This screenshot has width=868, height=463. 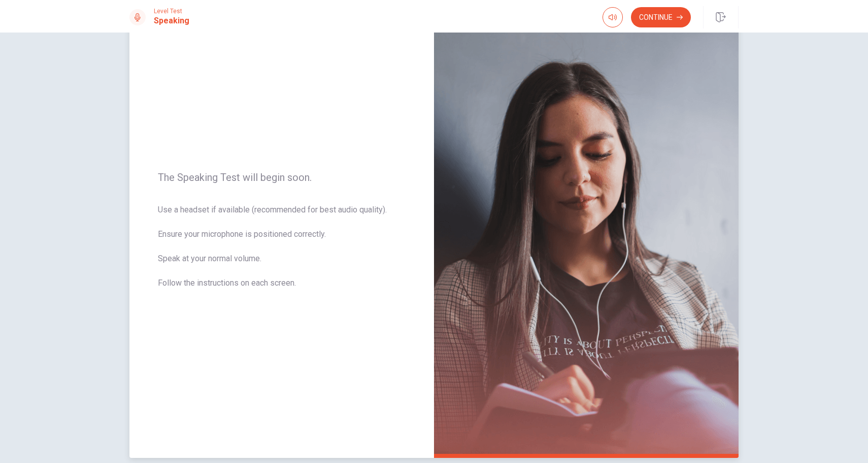 What do you see at coordinates (171, 21) in the screenshot?
I see `h1: Speaking` at bounding box center [171, 21].